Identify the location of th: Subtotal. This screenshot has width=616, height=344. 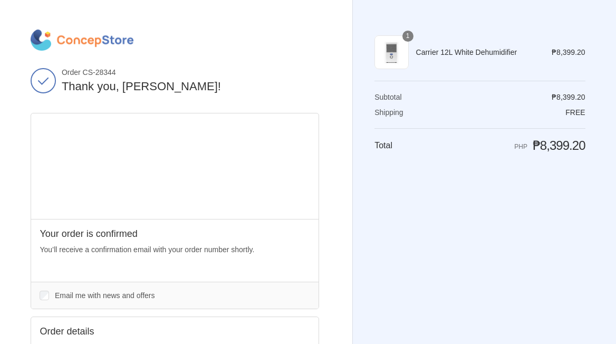
(402, 97).